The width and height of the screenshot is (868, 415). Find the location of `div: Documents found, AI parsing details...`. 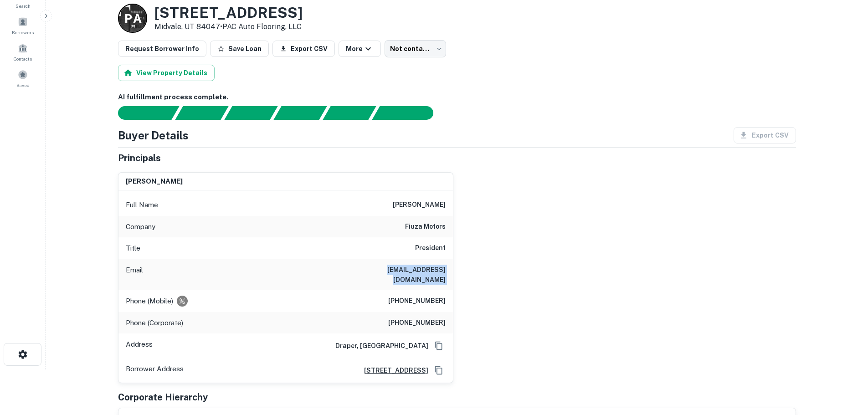

div: Documents found, AI parsing details... is located at coordinates (251, 113).